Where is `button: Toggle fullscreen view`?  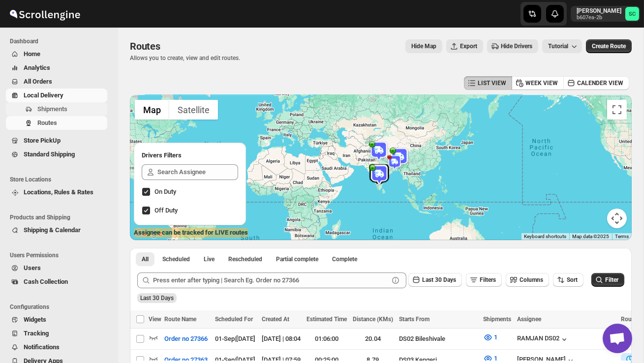
button: Toggle fullscreen view is located at coordinates (617, 110).